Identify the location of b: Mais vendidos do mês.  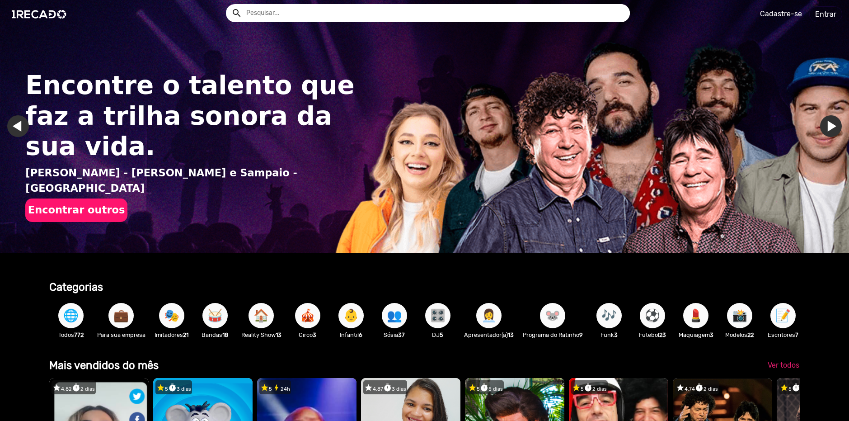
(104, 365).